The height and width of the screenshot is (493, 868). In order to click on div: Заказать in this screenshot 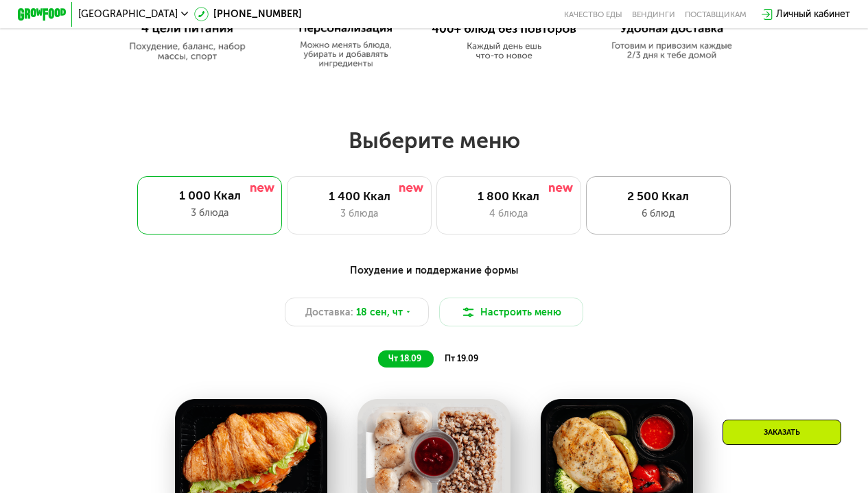, I will do `click(781, 433)`.